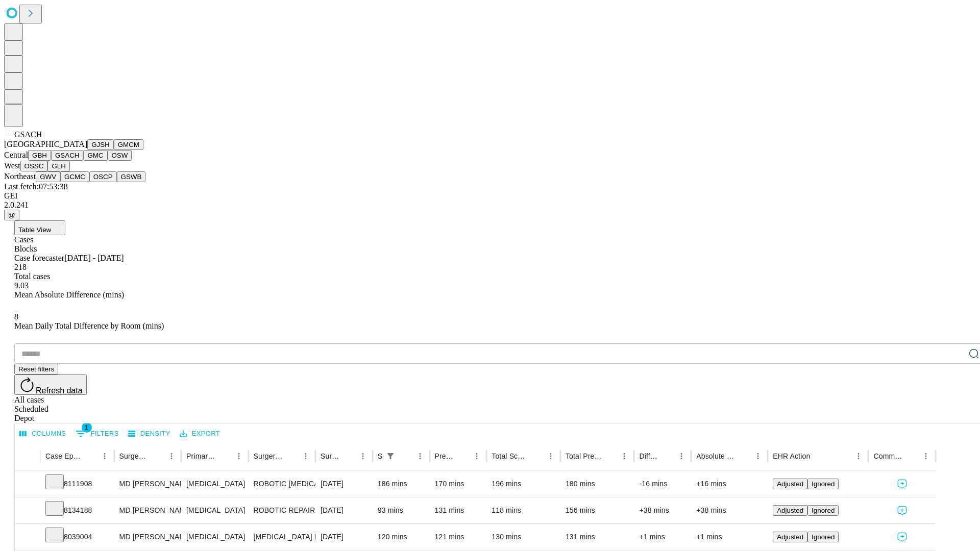  What do you see at coordinates (523, 483) in the screenshot?
I see `div: 196 mins` at bounding box center [523, 483].